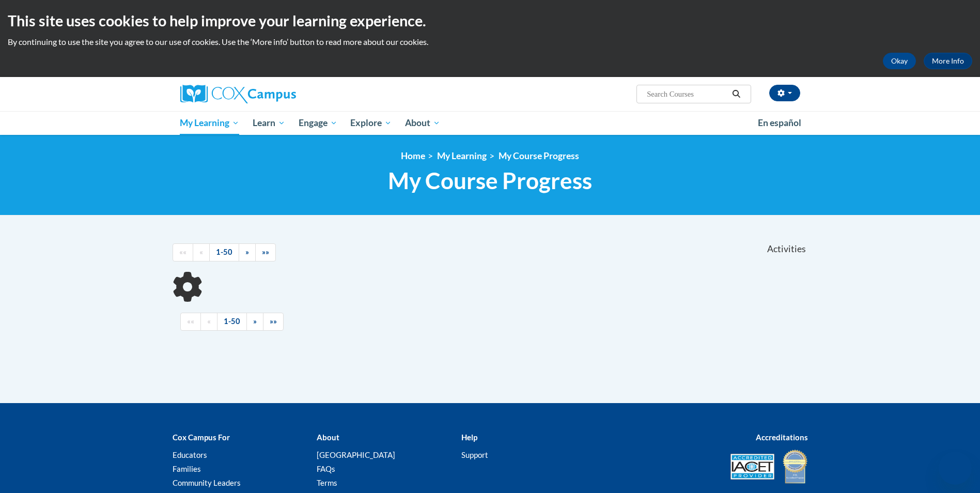  Describe the element at coordinates (189, 455) in the screenshot. I see `a: Educators` at that location.